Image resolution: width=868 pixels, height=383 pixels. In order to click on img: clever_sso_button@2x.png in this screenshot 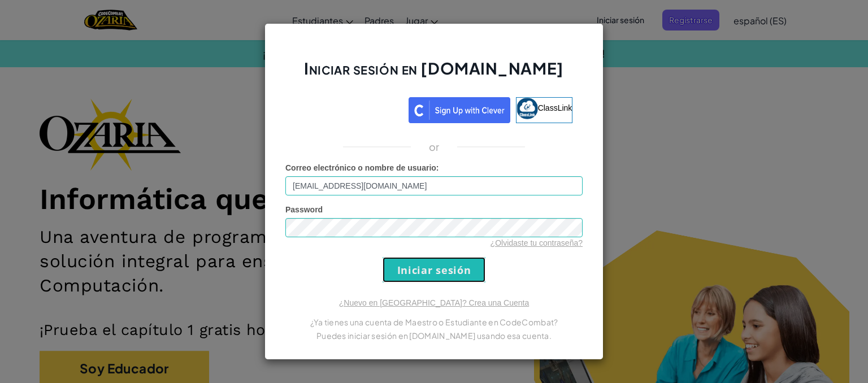, I will do `click(459, 110)`.